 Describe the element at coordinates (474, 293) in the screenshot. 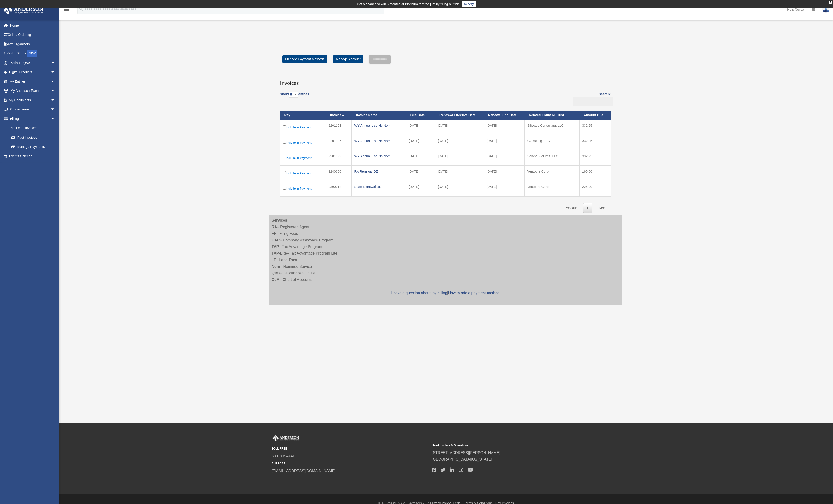

I see `a: How to add a payment method` at that location.